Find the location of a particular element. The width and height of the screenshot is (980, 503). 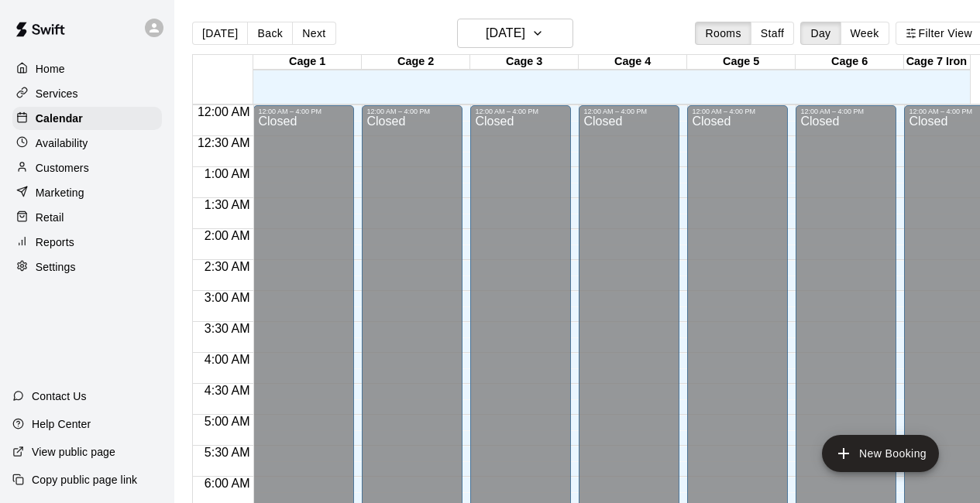

span: 5:30 AM is located at coordinates (227, 452).